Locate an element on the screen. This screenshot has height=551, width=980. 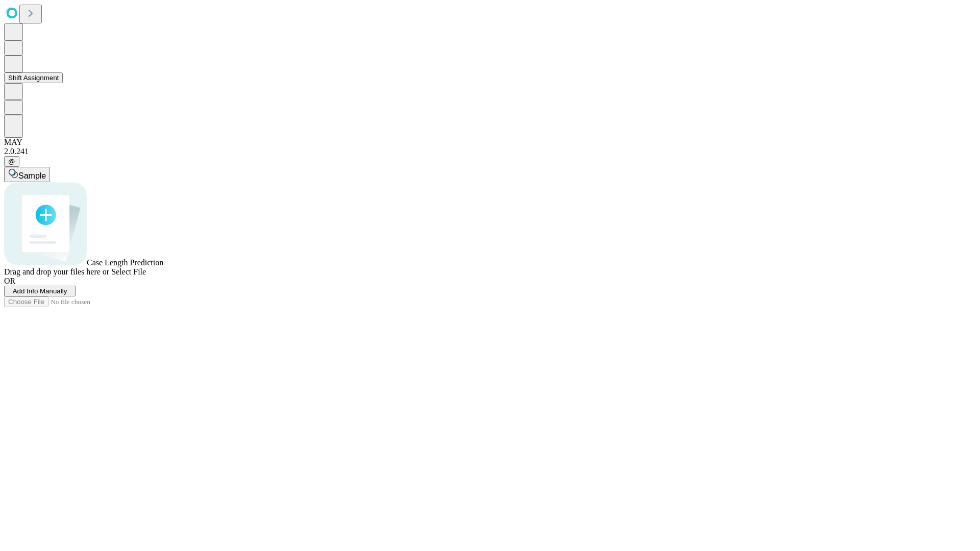
button: Add Info Manually is located at coordinates (40, 291).